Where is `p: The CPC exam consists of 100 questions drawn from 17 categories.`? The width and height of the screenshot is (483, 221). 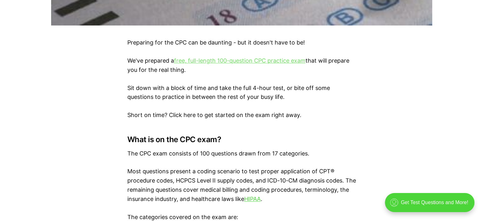 p: The CPC exam consists of 100 questions drawn from 17 categories. is located at coordinates (242, 153).